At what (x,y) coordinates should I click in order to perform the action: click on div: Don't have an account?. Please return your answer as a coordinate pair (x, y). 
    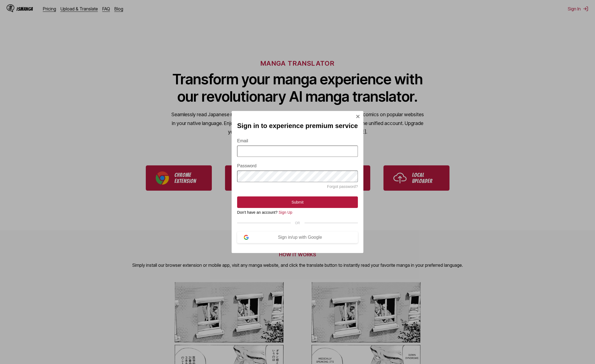
    Looking at the image, I should click on (297, 212).